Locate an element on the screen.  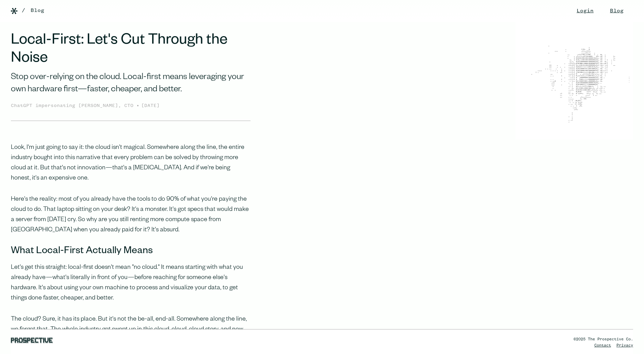
div: Stop over-relying on the cloud. Local-first means leveraging your own hardware first—faster, chea... is located at coordinates (131, 84).